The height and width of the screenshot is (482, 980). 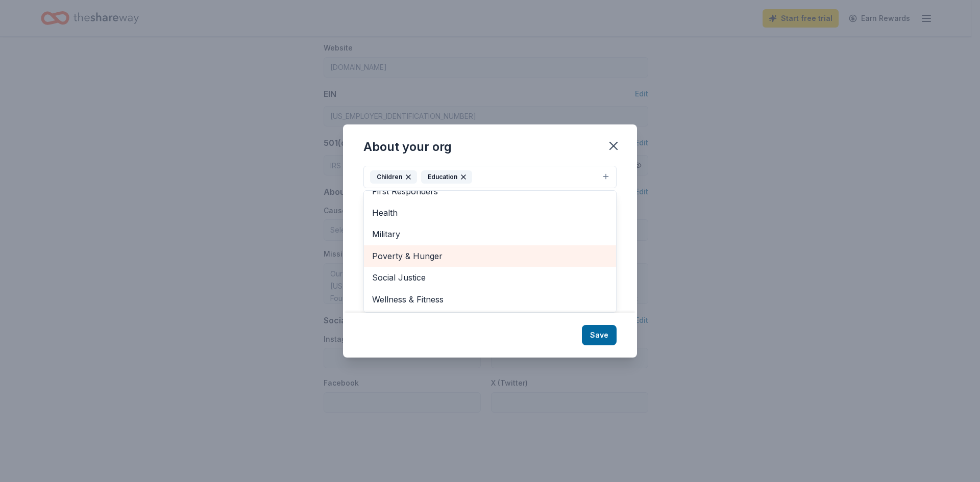 What do you see at coordinates (490, 177) in the screenshot?
I see `button: ChildrenEducation` at bounding box center [490, 177].